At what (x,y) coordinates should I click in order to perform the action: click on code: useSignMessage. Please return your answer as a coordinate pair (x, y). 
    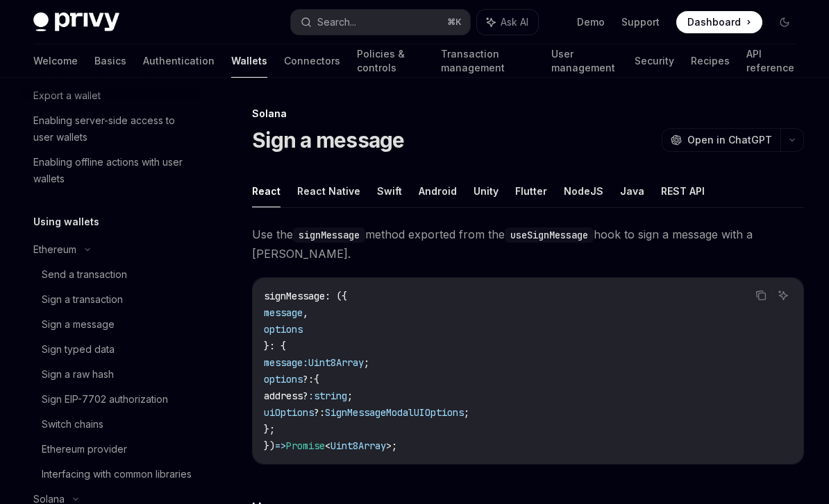
    Looking at the image, I should click on (549, 235).